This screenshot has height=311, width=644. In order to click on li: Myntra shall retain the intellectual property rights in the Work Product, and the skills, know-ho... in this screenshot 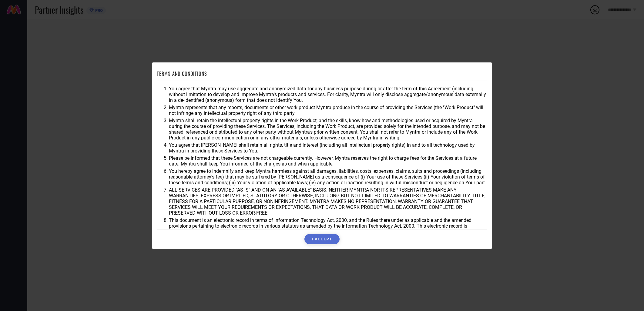, I will do `click(328, 129)`.